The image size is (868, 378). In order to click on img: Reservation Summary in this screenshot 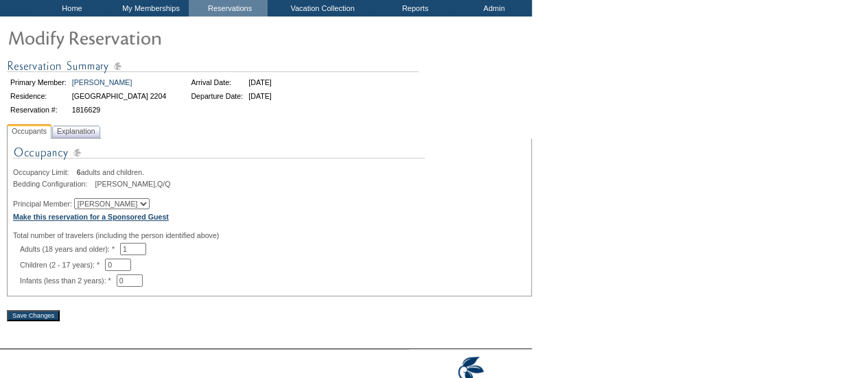, I will do `click(213, 66)`.